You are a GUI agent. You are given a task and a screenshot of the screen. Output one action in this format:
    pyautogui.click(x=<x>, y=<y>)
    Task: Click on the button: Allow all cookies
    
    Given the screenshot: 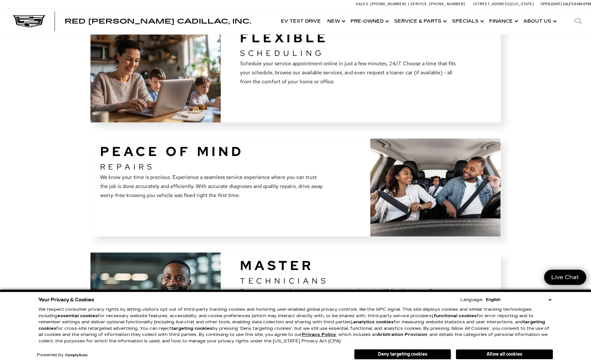 What is the action you would take?
    pyautogui.click(x=504, y=354)
    